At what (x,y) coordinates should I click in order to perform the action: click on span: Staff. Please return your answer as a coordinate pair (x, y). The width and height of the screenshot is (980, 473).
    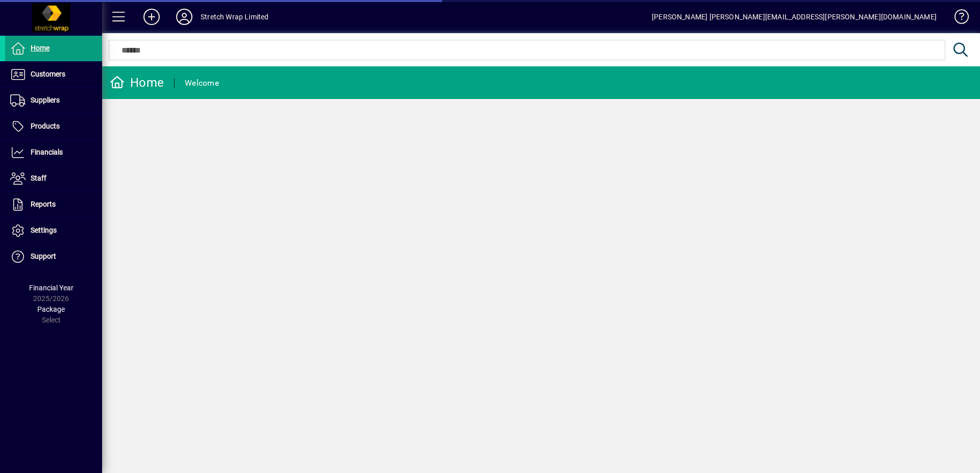
    Looking at the image, I should click on (38, 178).